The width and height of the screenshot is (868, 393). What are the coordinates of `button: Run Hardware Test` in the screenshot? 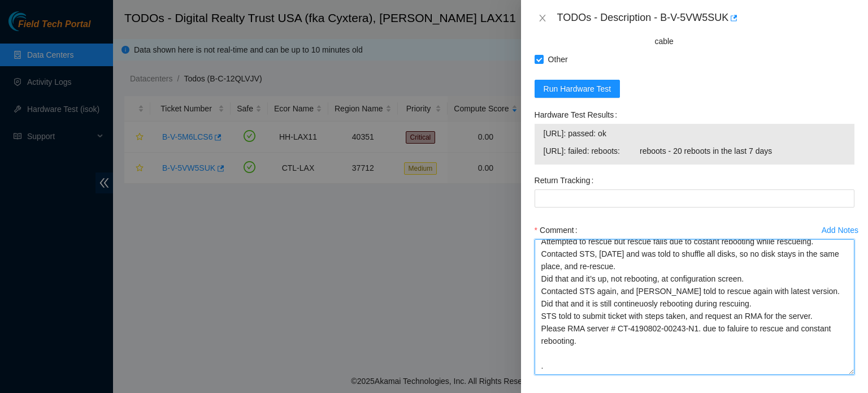 It's located at (578, 89).